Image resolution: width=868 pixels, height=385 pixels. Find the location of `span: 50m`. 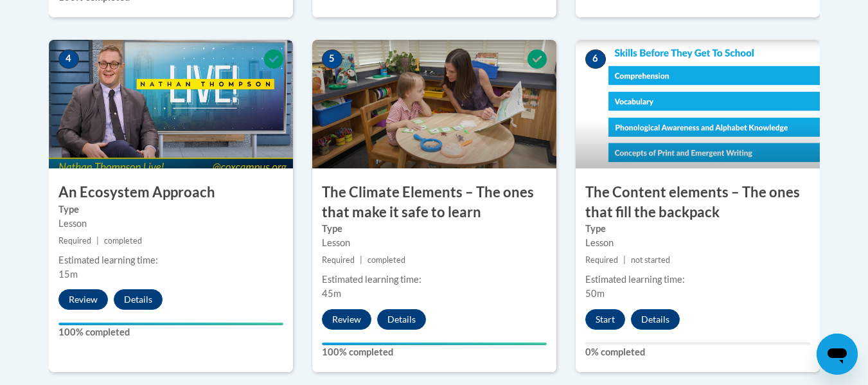

span: 50m is located at coordinates (595, 294).